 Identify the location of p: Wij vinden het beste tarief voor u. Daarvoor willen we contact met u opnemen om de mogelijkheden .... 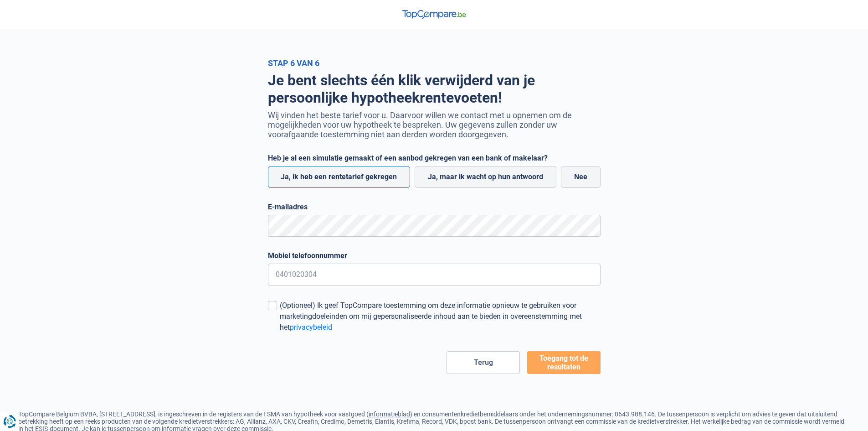
(434, 124).